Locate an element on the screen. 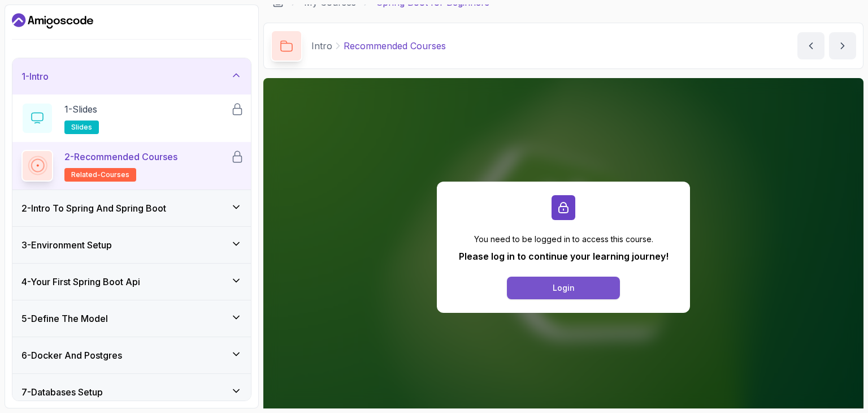 This screenshot has height=413, width=868. button: 3-Environment Setup is located at coordinates (132, 244).